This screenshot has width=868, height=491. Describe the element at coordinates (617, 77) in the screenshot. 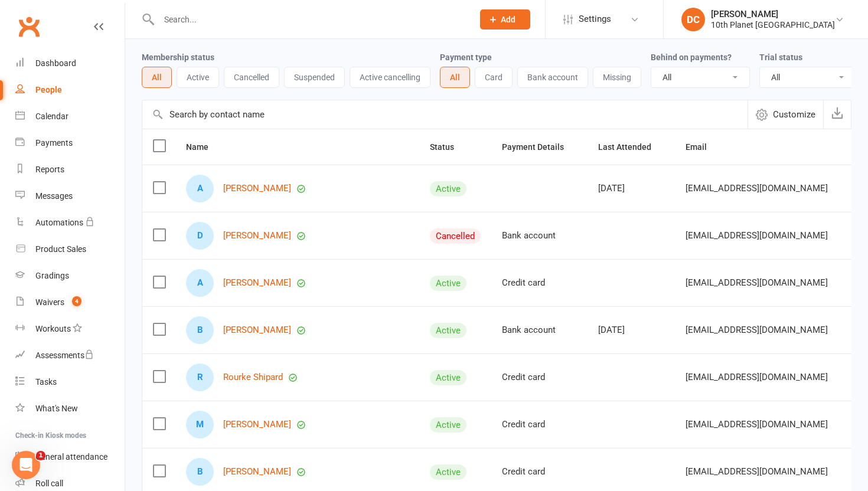

I see `button: Missing` at that location.